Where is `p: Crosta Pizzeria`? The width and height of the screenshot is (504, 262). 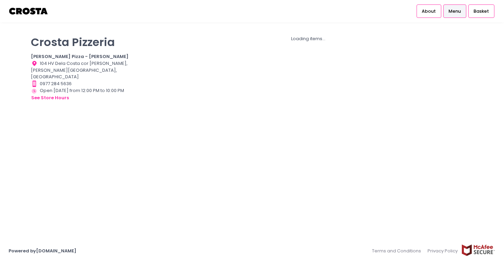
p: Crosta Pizzeria is located at coordinates (83, 42).